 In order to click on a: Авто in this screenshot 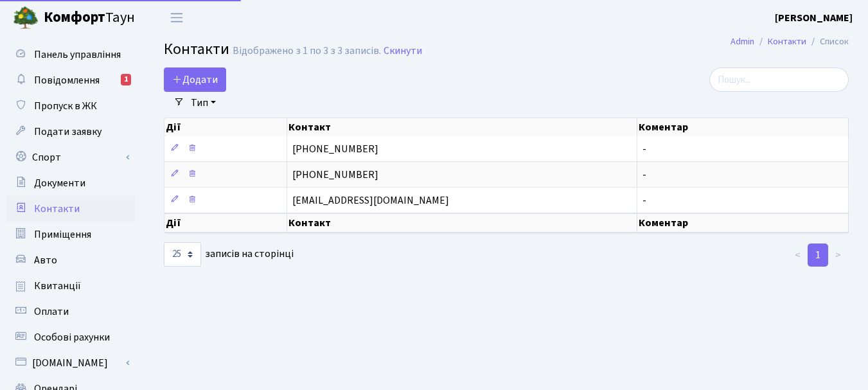, I will do `click(71, 260)`.